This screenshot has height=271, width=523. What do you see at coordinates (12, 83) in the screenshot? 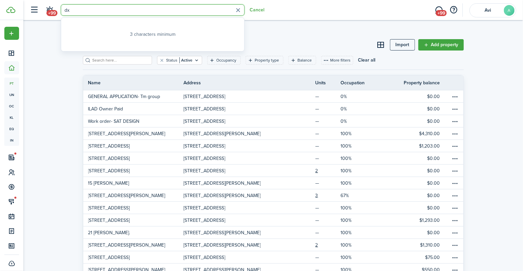
I see `a: pt` at bounding box center [12, 83].